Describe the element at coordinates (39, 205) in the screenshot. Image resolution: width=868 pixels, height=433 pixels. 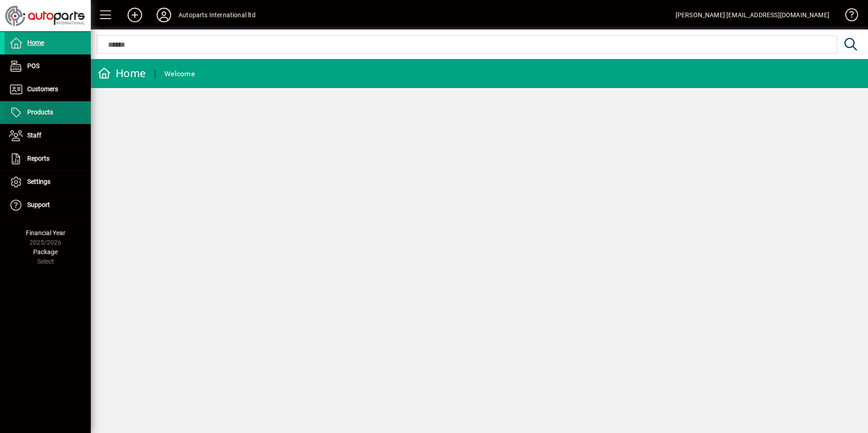
I see `span: Support` at that location.